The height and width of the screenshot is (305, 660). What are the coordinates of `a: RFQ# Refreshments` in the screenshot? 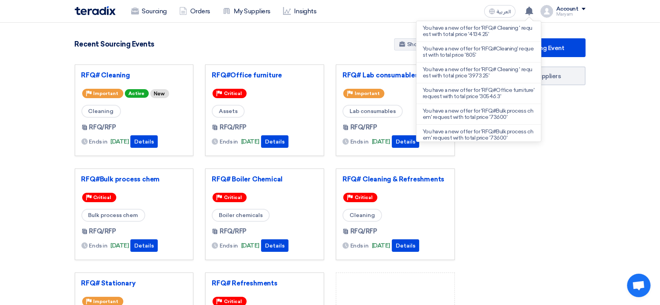 It's located at (265, 283).